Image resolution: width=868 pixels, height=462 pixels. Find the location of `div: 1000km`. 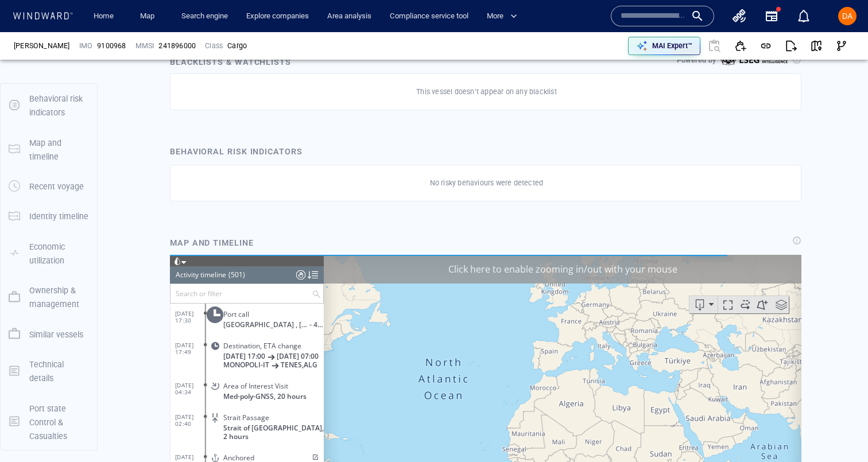

div: 1000km is located at coordinates (184, 327).